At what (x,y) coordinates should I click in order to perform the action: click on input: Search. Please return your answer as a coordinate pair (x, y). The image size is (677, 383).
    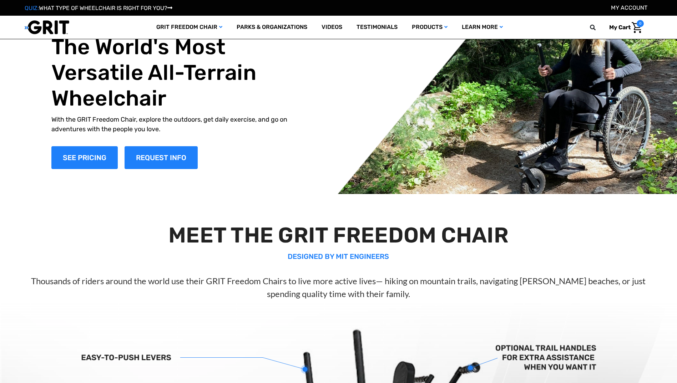
    Looking at the image, I should click on (598, 27).